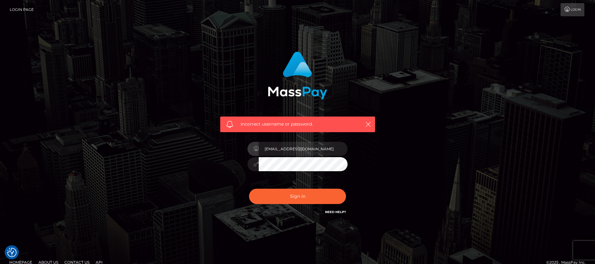 This screenshot has height=264, width=595. I want to click on a: Need Help?, so click(335, 212).